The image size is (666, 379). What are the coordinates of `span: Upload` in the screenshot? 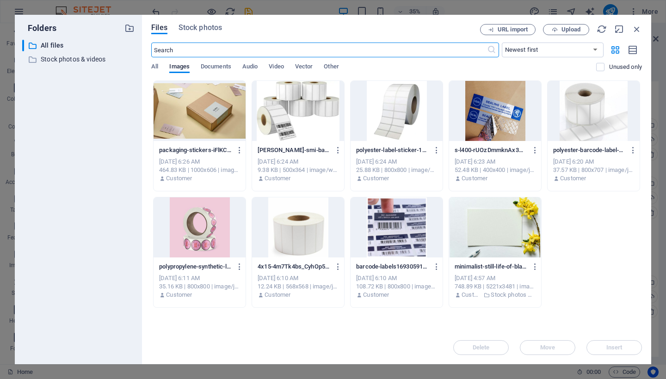 It's located at (571, 30).